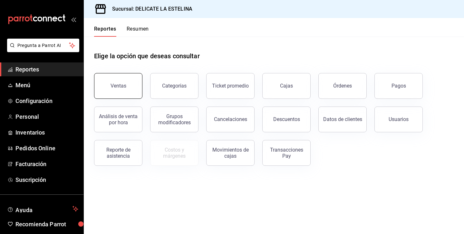  What do you see at coordinates (342, 86) in the screenshot?
I see `button: Órdenes` at bounding box center [342, 86].